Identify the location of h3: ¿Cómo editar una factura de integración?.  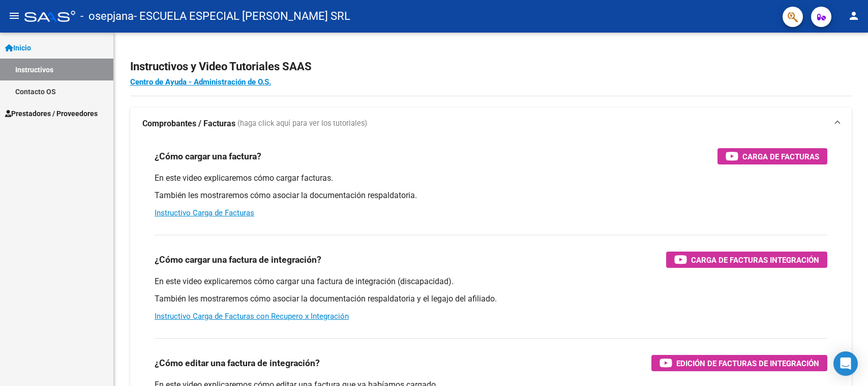
(237, 363).